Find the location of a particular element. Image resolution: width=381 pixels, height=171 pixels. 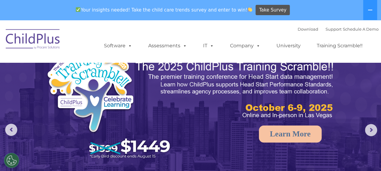

a: Download is located at coordinates (308, 29).